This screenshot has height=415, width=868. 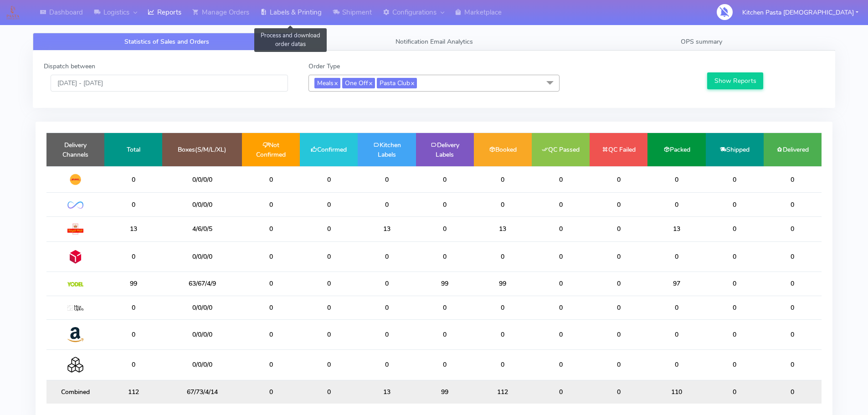 What do you see at coordinates (560, 149) in the screenshot?
I see `td: QC Passed` at bounding box center [560, 149].